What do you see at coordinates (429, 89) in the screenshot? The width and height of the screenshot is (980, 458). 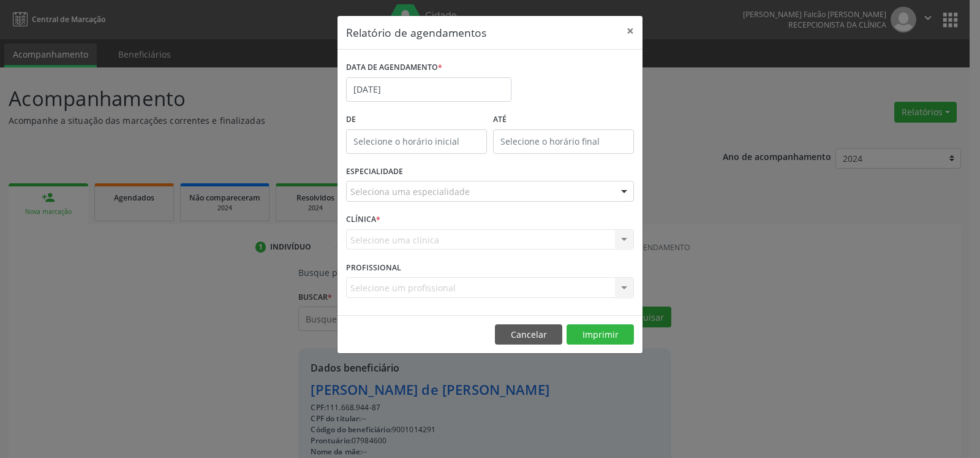 I see `input: Selecione uma data ou intervalo` at bounding box center [429, 89].